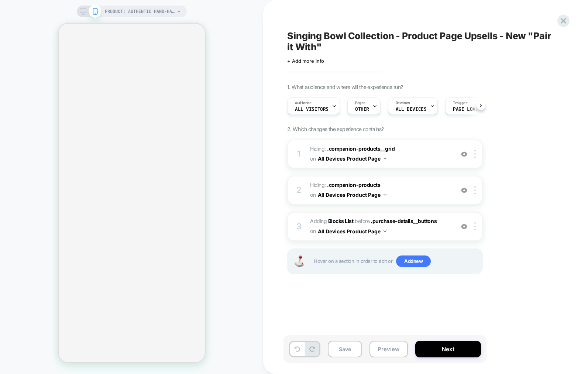  I want to click on span: .companion-products, so click(353, 185).